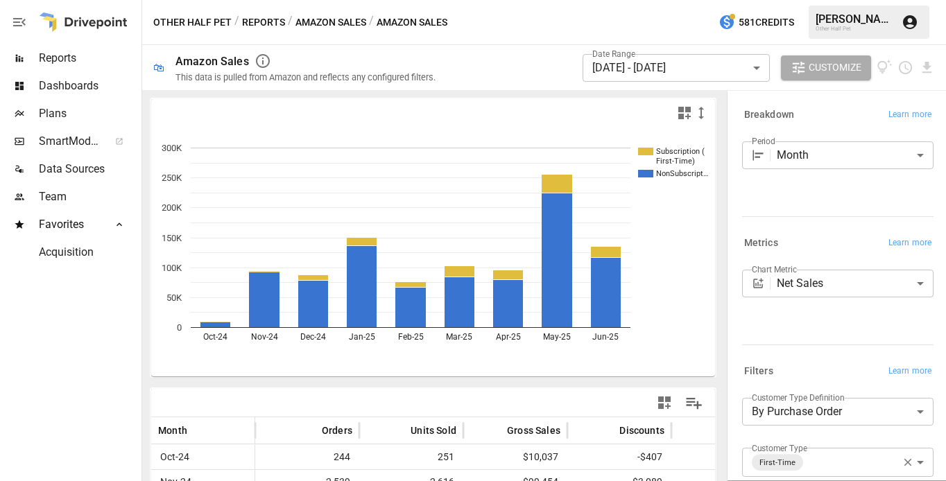 The width and height of the screenshot is (946, 481). Describe the element at coordinates (681, 151) in the screenshot. I see `text: Subscription (` at that location.